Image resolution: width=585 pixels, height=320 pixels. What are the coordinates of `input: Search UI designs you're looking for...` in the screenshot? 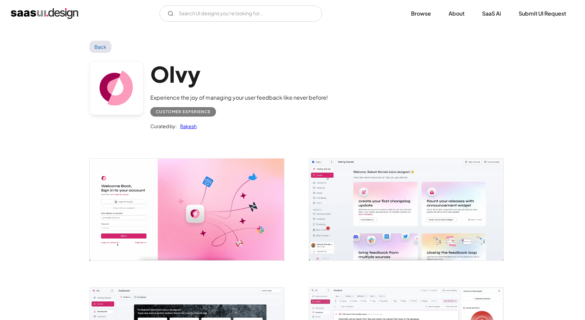 It's located at (241, 14).